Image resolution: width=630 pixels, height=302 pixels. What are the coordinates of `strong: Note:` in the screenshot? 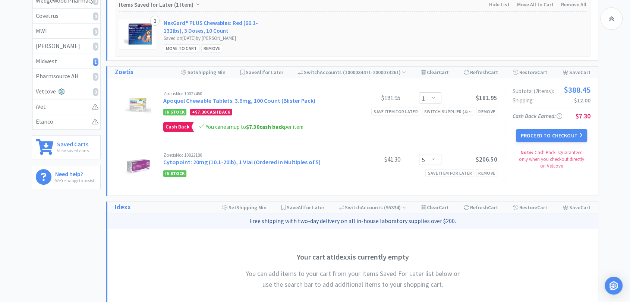 It's located at (527, 152).